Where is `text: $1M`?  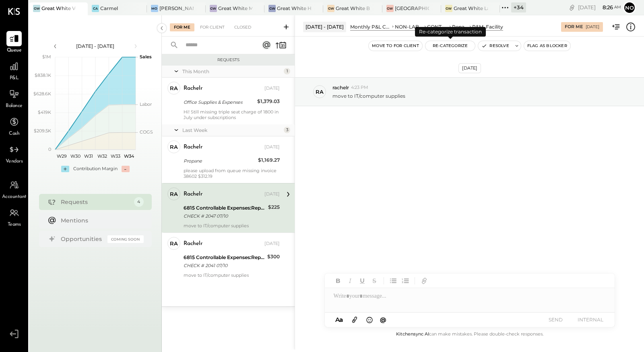 text: $1M is located at coordinates (47, 57).